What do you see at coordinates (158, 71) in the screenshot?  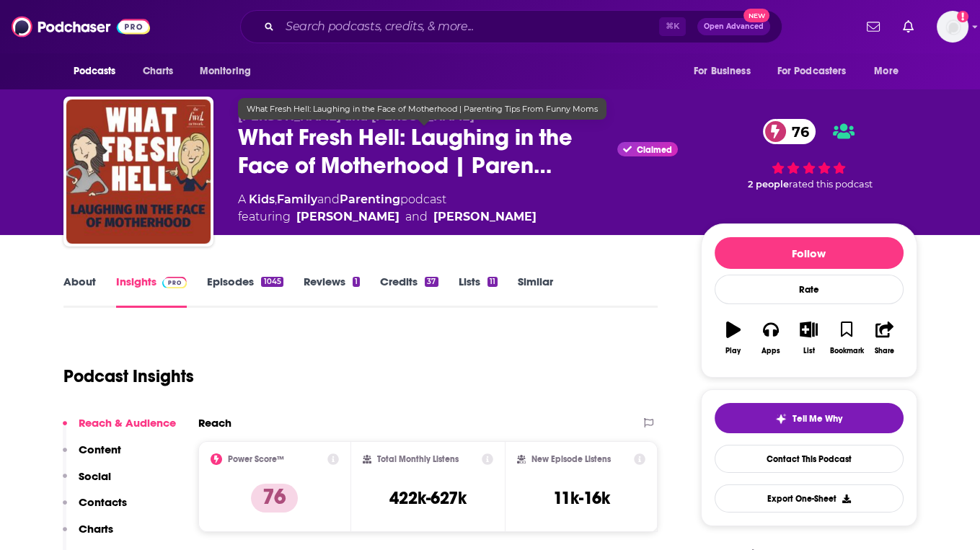 I see `span: Charts` at bounding box center [158, 71].